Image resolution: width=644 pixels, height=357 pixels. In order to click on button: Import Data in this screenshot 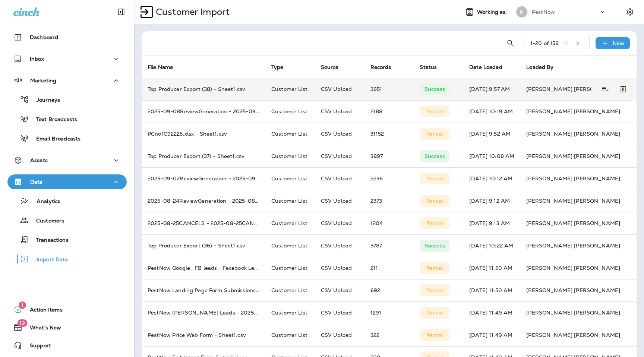, I will do `click(67, 259)`.